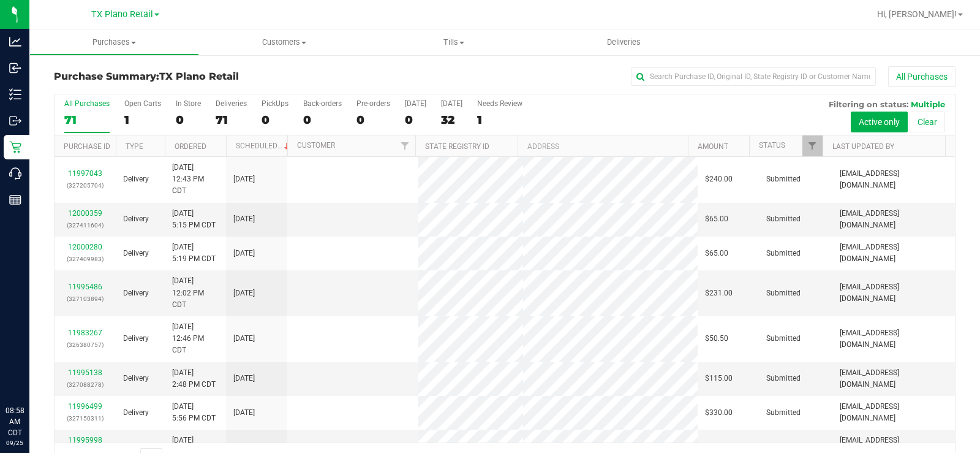 The height and width of the screenshot is (453, 980). Describe the element at coordinates (85, 258) in the screenshot. I see `p: (327409983)` at that location.